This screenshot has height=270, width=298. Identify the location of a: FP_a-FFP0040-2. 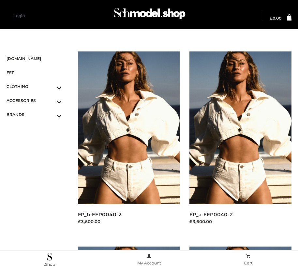
(211, 215).